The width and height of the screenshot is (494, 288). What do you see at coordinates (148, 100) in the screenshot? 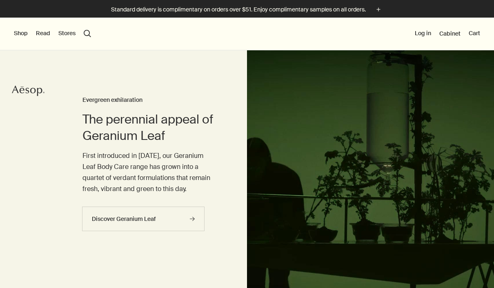
I see `h3: Evergreen exhilaration` at bounding box center [148, 100].